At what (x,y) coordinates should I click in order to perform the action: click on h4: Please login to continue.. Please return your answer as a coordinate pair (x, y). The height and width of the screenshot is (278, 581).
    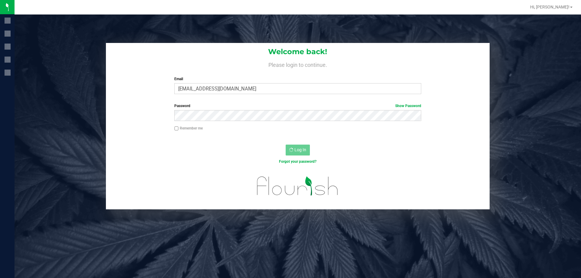
    Looking at the image, I should click on (298, 64).